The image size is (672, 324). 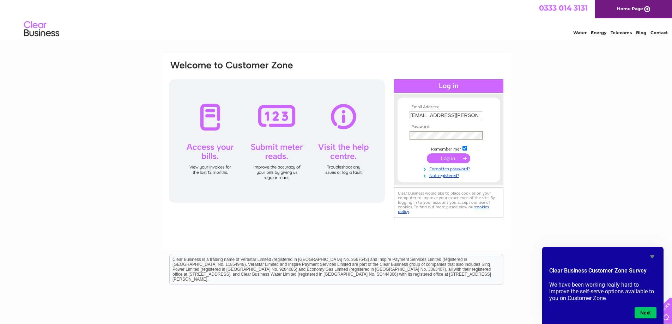 What do you see at coordinates (444, 209) in the screenshot?
I see `a: cookies policy` at bounding box center [444, 209].